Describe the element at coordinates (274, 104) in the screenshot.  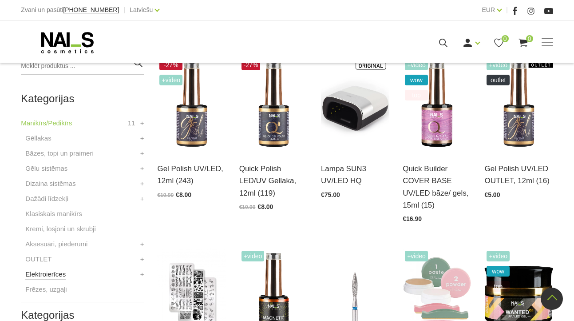
I see `img: Ātri, ērti un vienkārši!Intensīvi pigmentēta gellaka, kas perfekti klājas arī vienā slānī, tādā v...` at that location.